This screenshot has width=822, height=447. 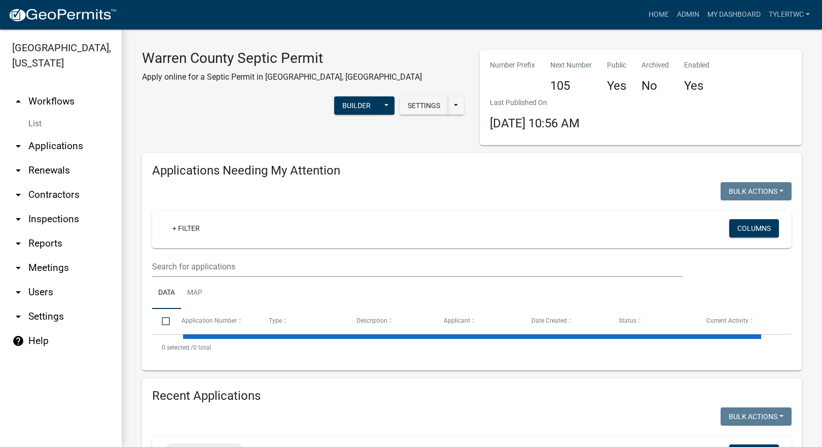 What do you see at coordinates (195, 293) in the screenshot?
I see `a: Map` at bounding box center [195, 293].